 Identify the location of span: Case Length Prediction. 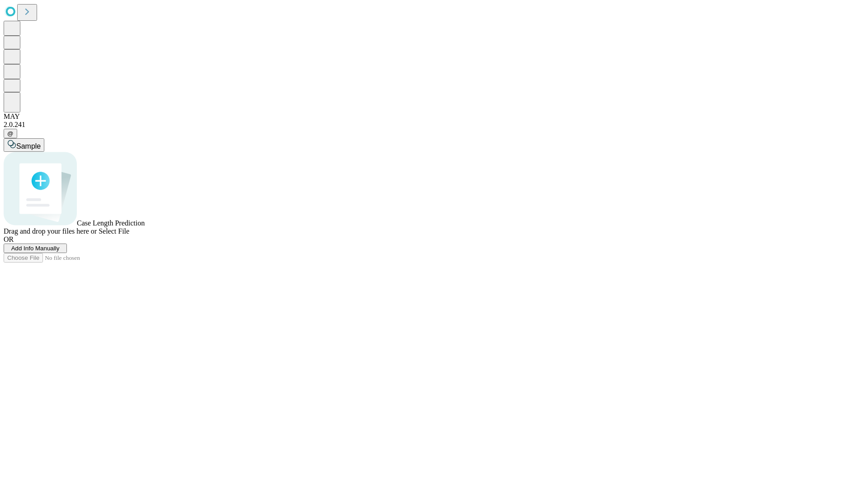
(111, 223).